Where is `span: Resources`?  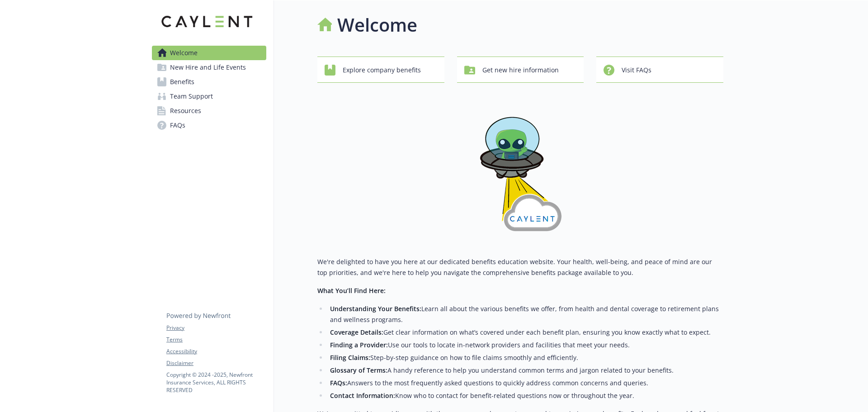 span: Resources is located at coordinates (186, 111).